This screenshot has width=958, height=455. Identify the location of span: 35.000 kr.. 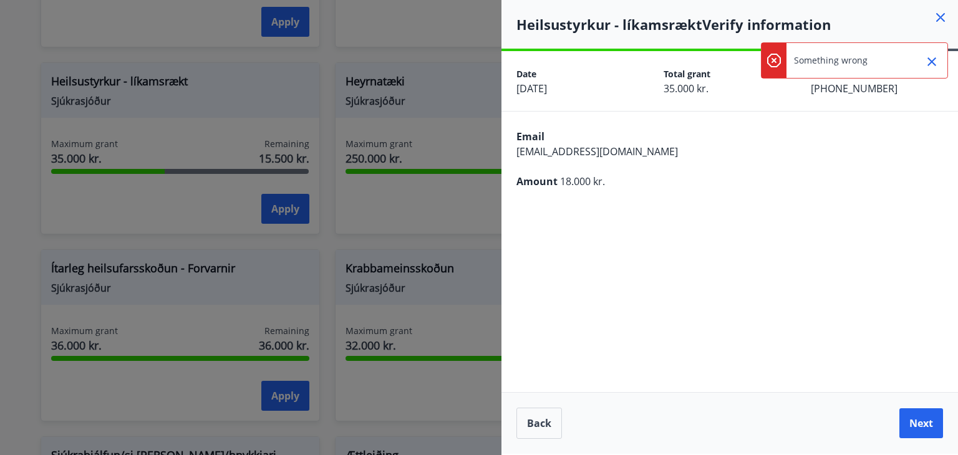
(686, 89).